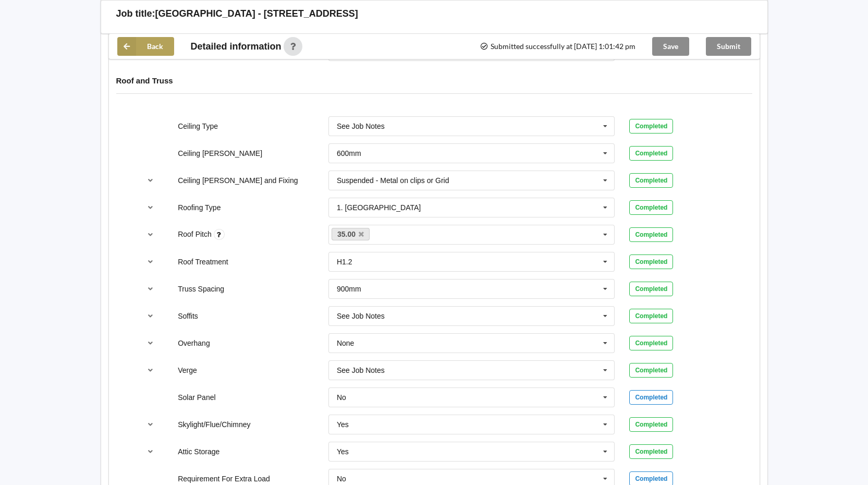 The image size is (868, 485). Describe the element at coordinates (188, 316) in the screenshot. I see `label: Soffits` at that location.